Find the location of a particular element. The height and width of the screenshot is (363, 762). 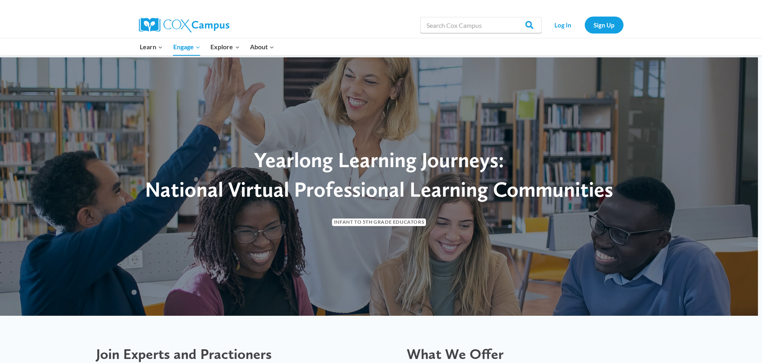

input: Search Cox Campus is located at coordinates (481, 25).